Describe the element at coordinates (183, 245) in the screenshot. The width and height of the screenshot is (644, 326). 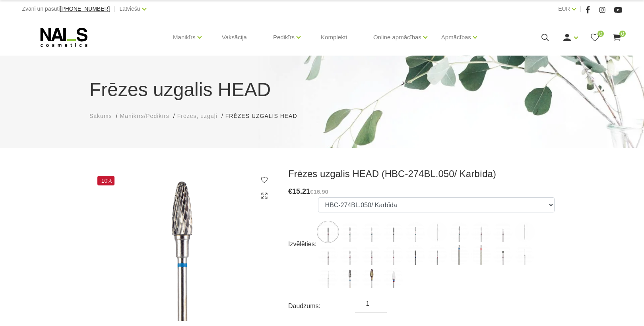
I see `img: Frēzes uzgalis HEAD` at that location.